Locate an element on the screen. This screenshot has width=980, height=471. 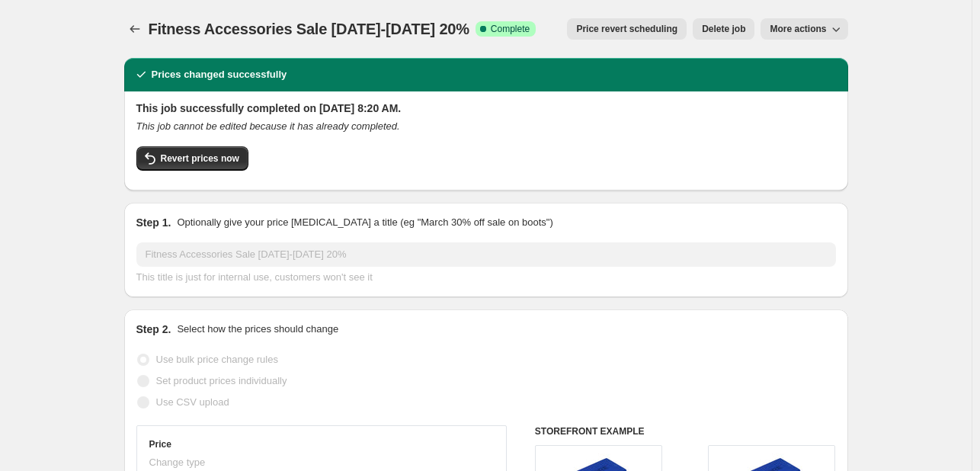
span: Delete job is located at coordinates (723, 29).